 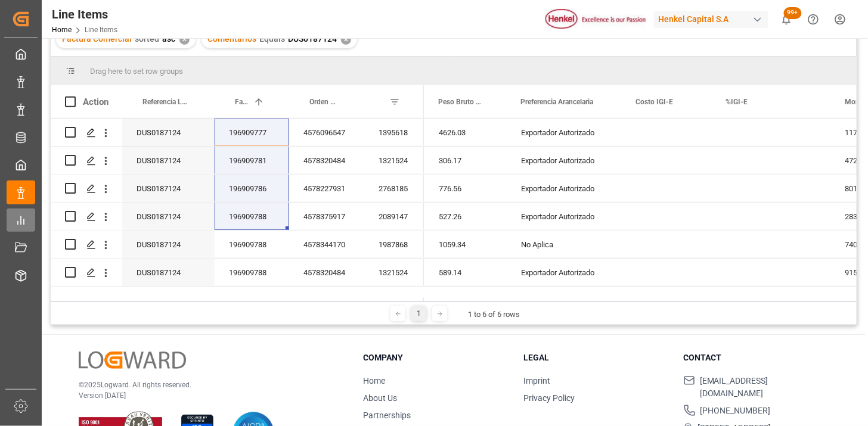 I want to click on div: 306.17, so click(x=466, y=160).